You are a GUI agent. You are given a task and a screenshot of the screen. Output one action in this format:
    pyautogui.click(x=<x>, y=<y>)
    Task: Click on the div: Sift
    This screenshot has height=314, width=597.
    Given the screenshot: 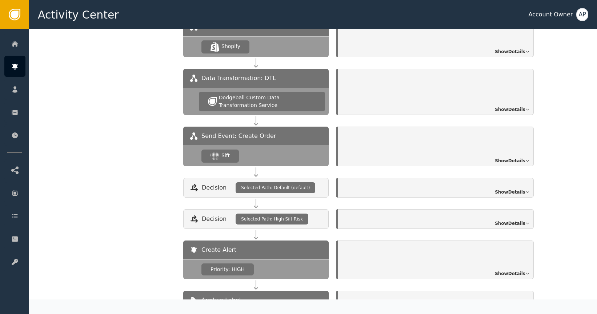 What is the action you would take?
    pyautogui.click(x=225, y=155)
    